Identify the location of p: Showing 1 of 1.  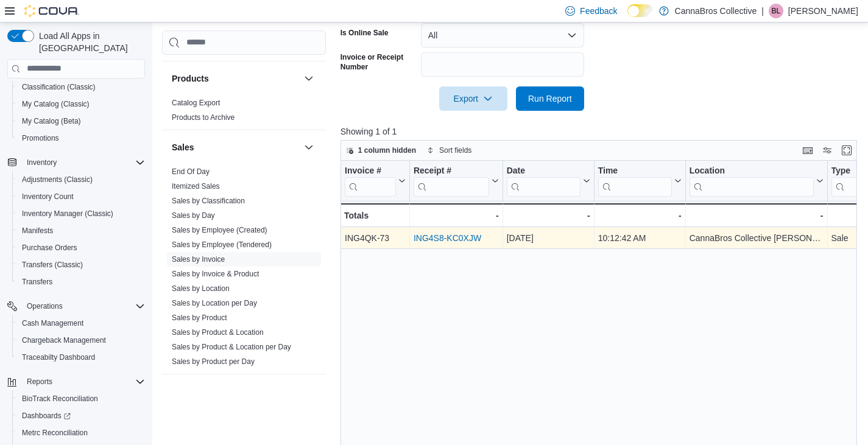
(601, 132).